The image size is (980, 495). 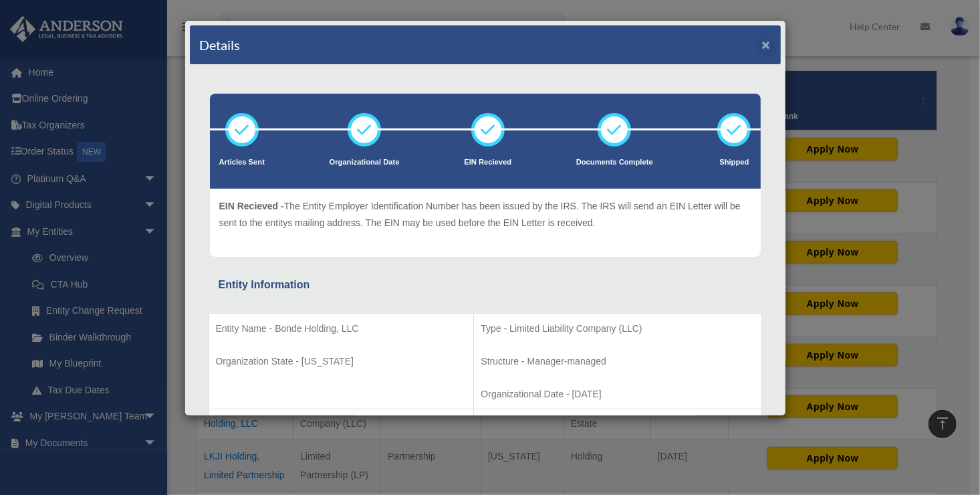 What do you see at coordinates (615, 163) in the screenshot?
I see `p: Documents Complete` at bounding box center [615, 163].